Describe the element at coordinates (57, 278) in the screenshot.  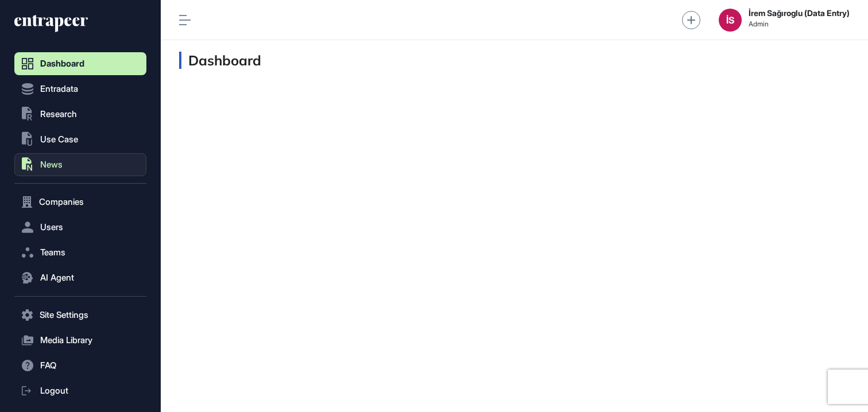
I see `span: AI Agent` at that location.